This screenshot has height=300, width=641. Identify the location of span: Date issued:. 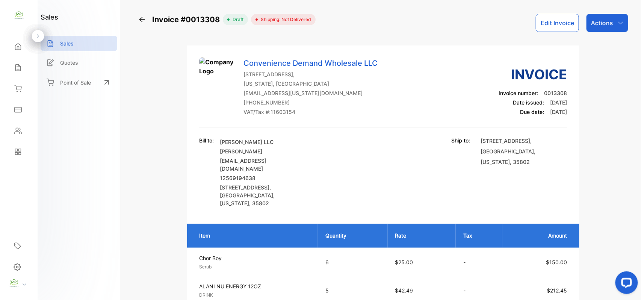
(529, 102).